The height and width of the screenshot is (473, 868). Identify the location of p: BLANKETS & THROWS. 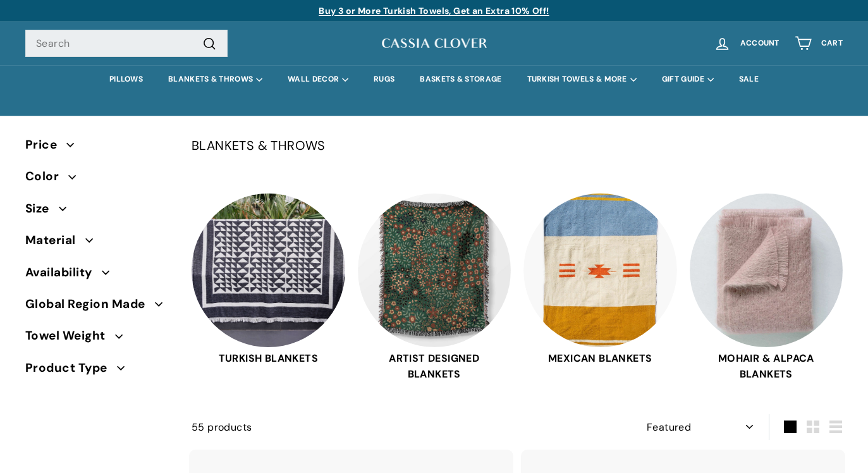
(518, 146).